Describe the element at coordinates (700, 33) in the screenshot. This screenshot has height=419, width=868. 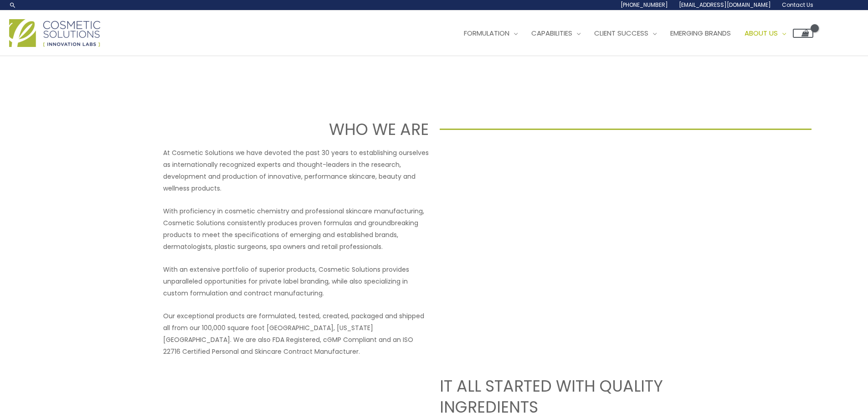
I see `span: Emerging Brands` at that location.